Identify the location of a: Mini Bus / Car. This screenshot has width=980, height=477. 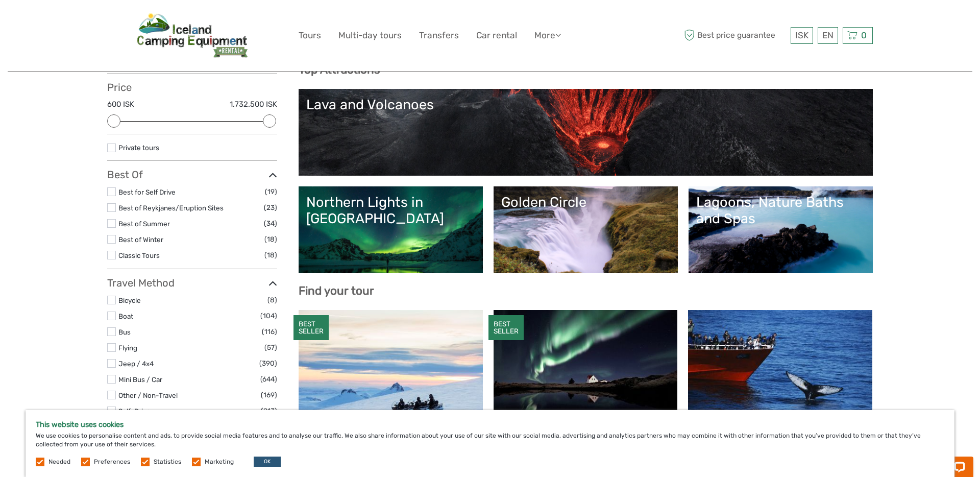
(140, 380).